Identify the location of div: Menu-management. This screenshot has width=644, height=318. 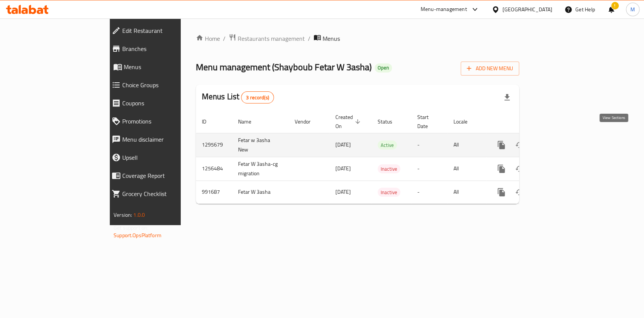
(444, 9).